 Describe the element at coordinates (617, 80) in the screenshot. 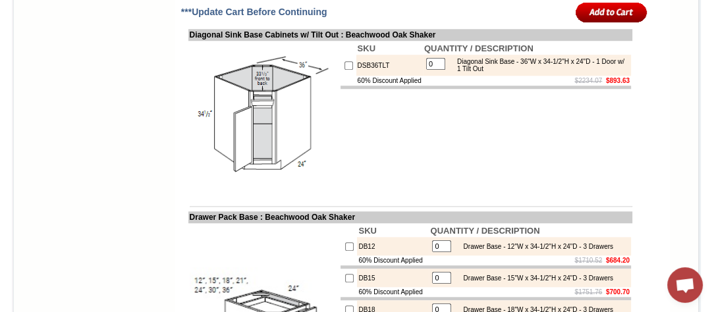

I see `b: $893.63` at that location.